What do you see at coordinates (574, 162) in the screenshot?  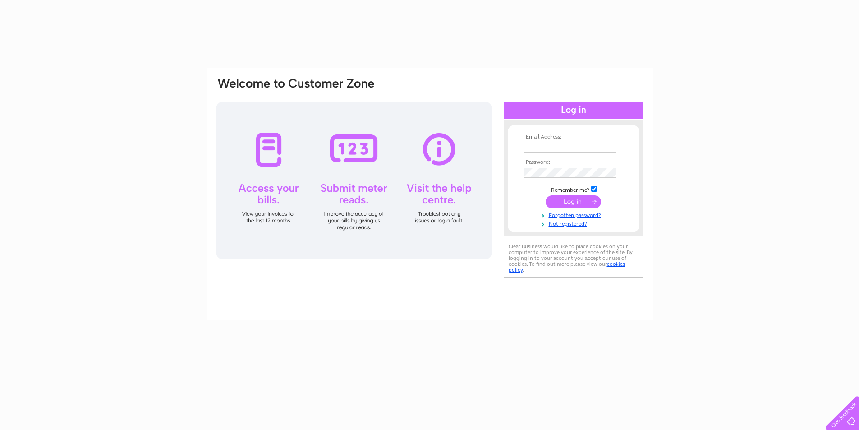 I see `th: Password:` at bounding box center [574, 162].